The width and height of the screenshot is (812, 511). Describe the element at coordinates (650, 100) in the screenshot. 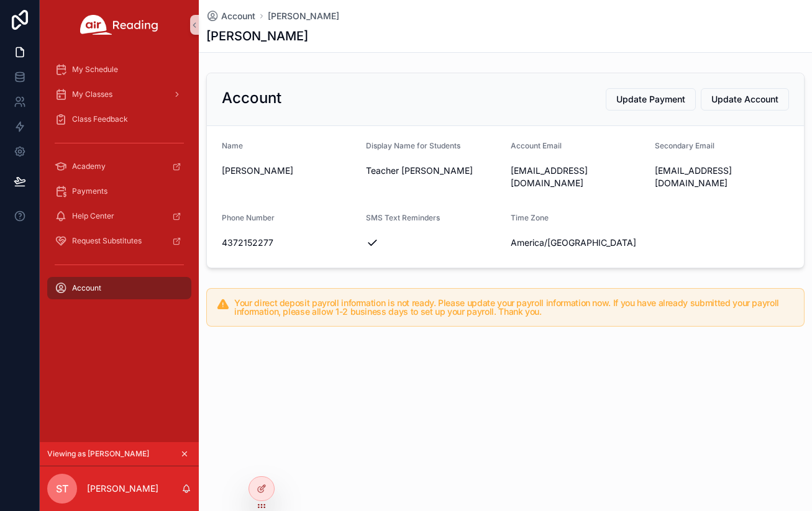

I see `span: Update Payment` at that location.